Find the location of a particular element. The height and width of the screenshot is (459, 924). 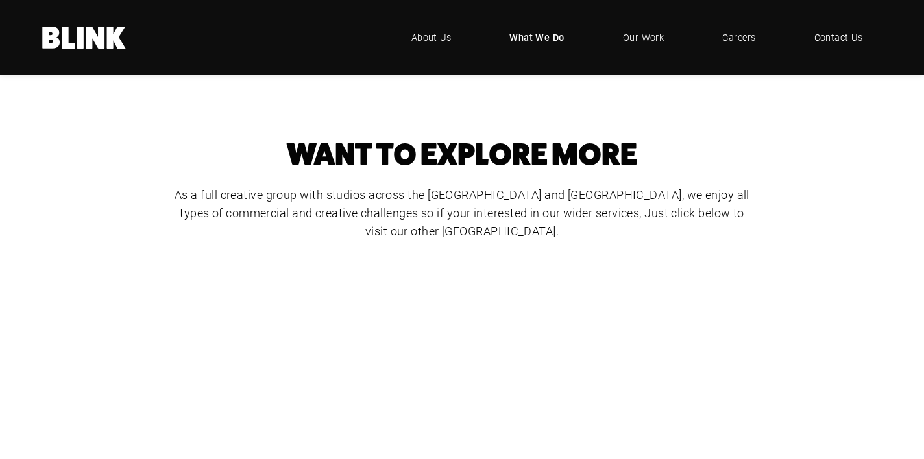

h1: WANT TO EXPLORE MORE is located at coordinates (462, 154).